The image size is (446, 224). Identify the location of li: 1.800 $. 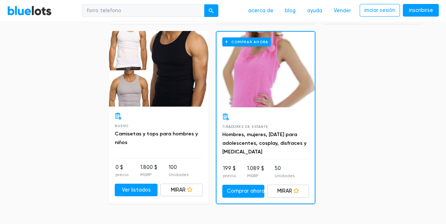
(148, 170).